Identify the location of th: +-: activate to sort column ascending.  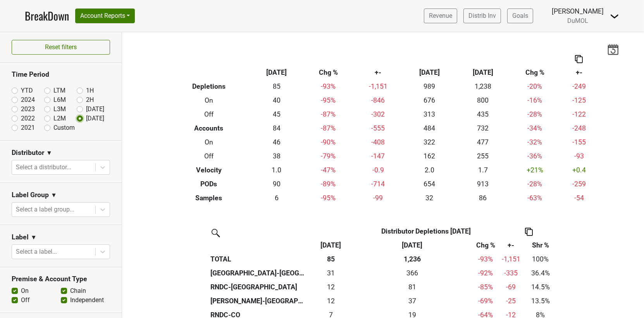
(511, 246).